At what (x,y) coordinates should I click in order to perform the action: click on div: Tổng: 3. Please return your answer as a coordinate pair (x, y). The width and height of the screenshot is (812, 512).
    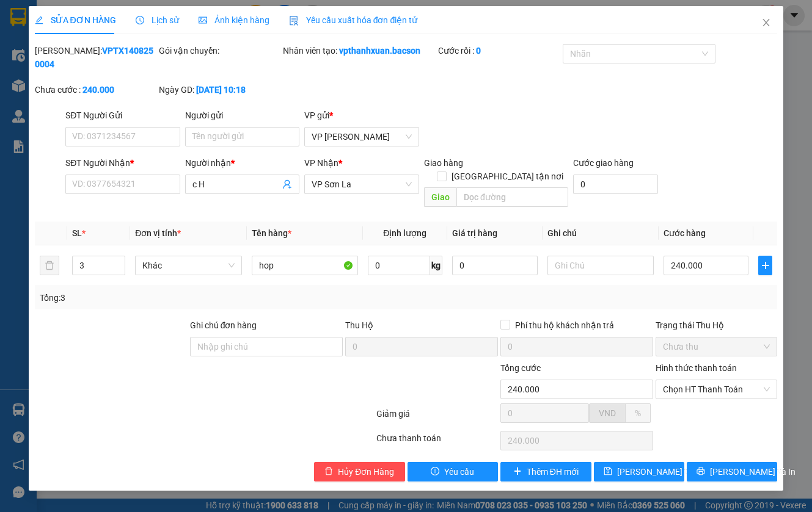
    Looking at the image, I should click on (177, 298).